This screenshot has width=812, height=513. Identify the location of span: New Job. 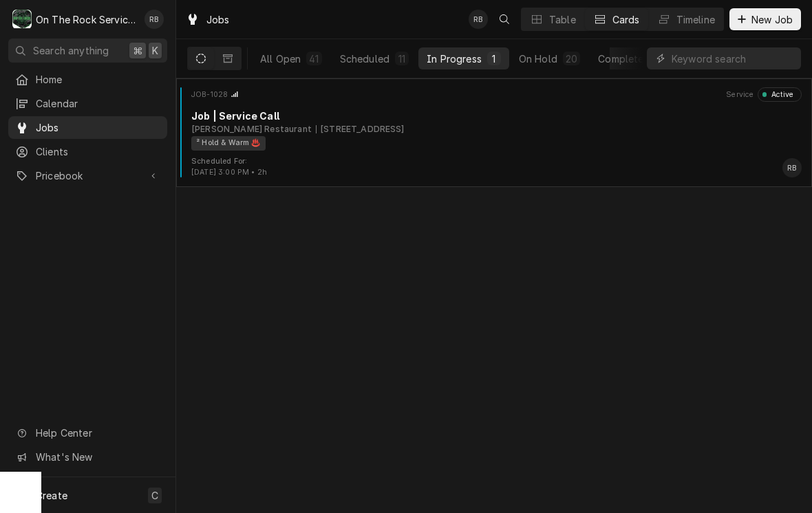
(771, 20).